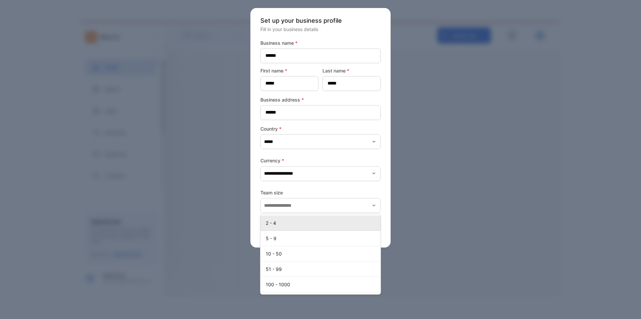 The image size is (641, 319). Describe the element at coordinates (290, 70) in the screenshot. I see `label: First name` at that location.